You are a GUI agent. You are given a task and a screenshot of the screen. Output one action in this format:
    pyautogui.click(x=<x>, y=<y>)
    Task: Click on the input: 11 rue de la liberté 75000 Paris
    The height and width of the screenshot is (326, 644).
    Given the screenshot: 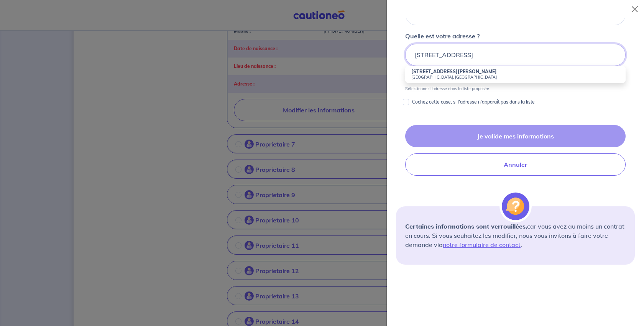 What is the action you would take?
    pyautogui.click(x=515, y=55)
    